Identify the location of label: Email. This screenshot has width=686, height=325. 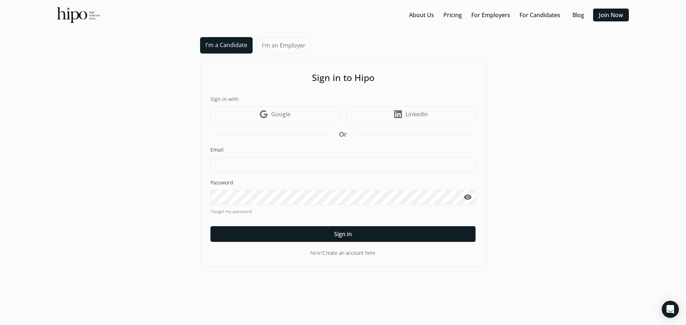
(343, 150).